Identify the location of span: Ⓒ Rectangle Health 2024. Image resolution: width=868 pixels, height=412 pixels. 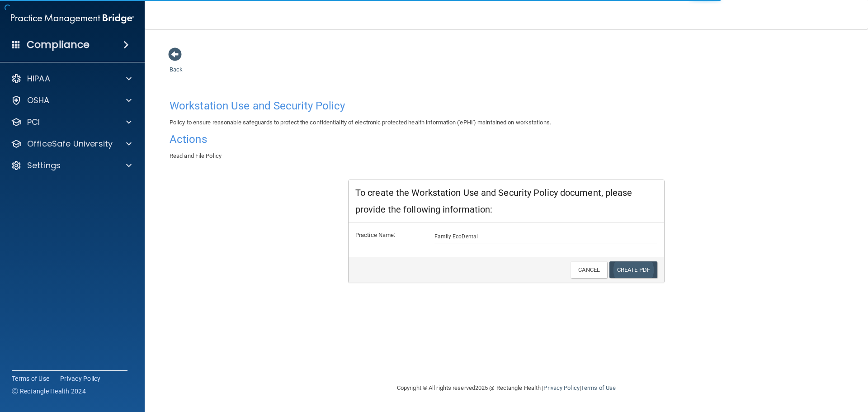
(49, 391).